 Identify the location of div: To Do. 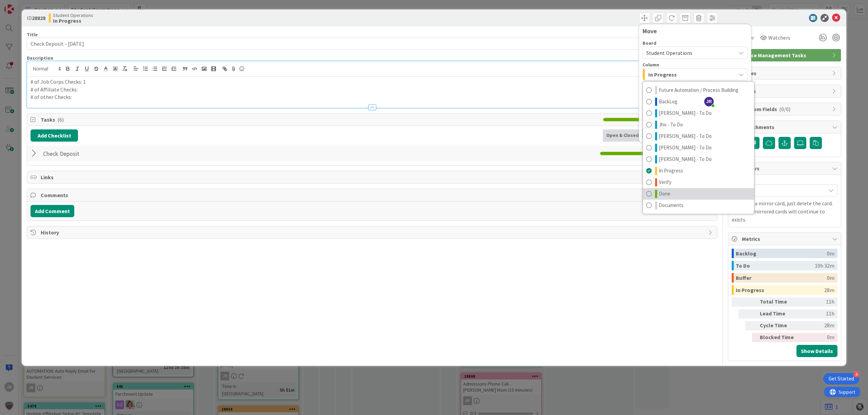
(775, 266).